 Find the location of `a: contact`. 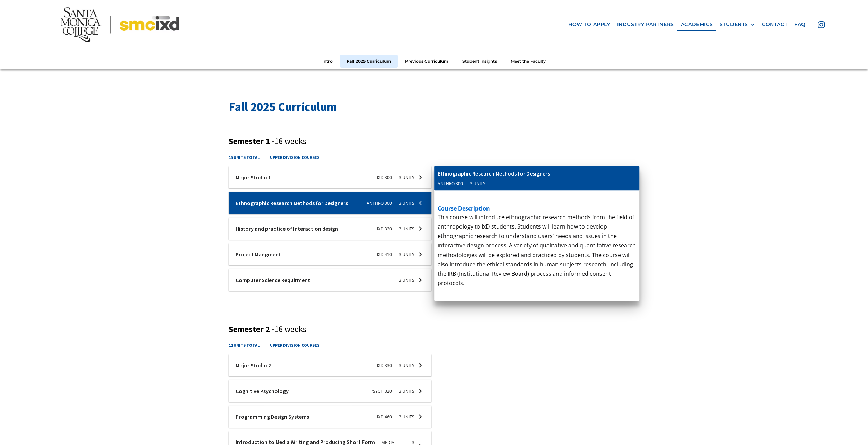

a: contact is located at coordinates (775, 24).